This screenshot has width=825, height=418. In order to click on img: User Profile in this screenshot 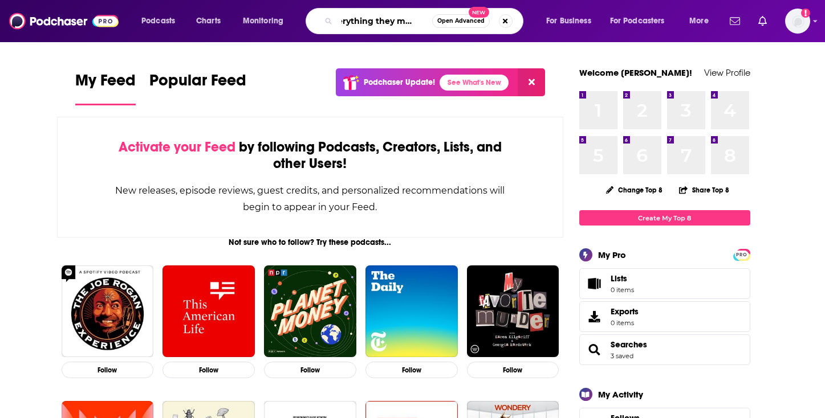, I will do `click(797, 21)`.